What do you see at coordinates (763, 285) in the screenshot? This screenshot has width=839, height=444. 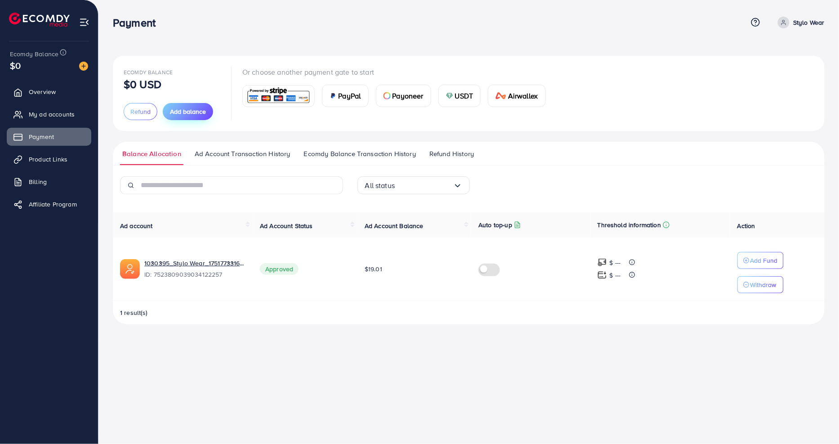 I see `p: Withdraw` at bounding box center [763, 285].